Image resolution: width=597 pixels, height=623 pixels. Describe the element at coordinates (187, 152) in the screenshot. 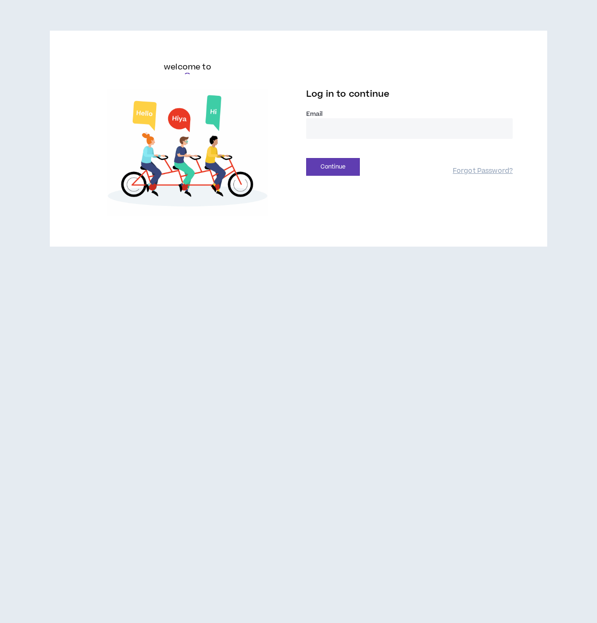

I see `img: Welcome to Wripple` at that location.